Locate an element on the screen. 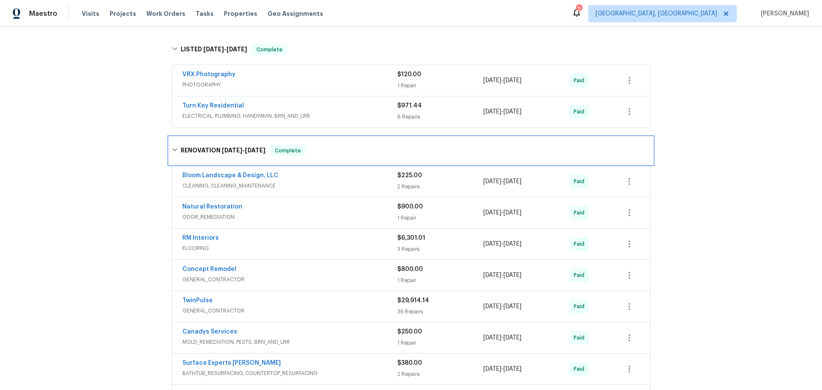 The width and height of the screenshot is (822, 390). span: ODOR_REMEDIATION is located at coordinates (290, 217).